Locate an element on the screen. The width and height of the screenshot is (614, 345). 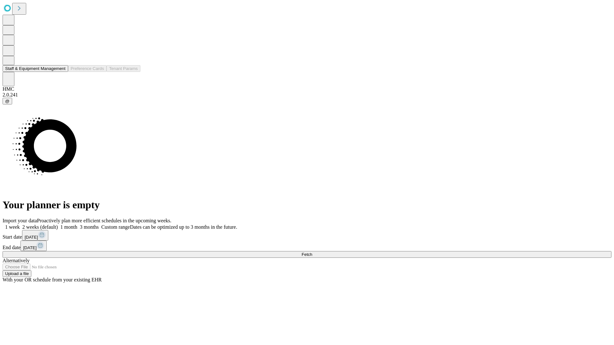
button: Staff & Equipment Management is located at coordinates (35, 68).